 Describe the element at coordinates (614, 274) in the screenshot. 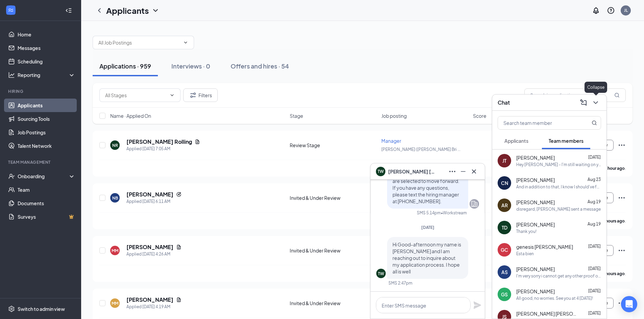

I see `b: 4 hours ago` at that location.